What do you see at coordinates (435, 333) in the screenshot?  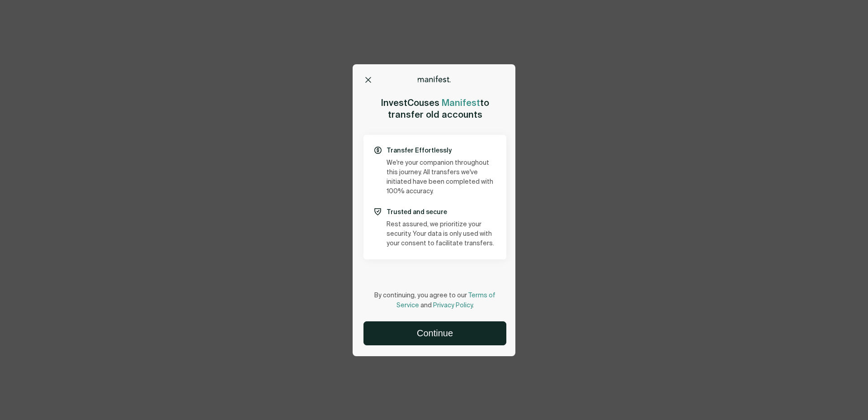 I see `button: Continue` at bounding box center [435, 333].